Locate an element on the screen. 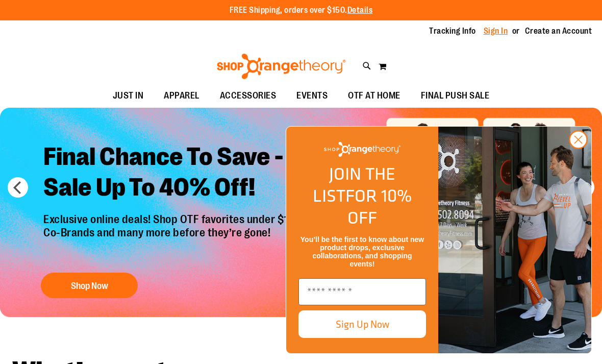 This screenshot has width=602, height=364. a: OTF AT HOME is located at coordinates (374, 96).